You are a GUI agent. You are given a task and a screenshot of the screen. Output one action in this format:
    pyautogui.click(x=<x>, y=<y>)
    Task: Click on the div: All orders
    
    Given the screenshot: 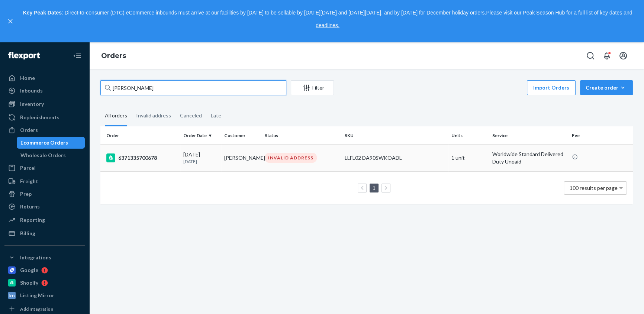 What is the action you would take?
    pyautogui.click(x=116, y=116)
    